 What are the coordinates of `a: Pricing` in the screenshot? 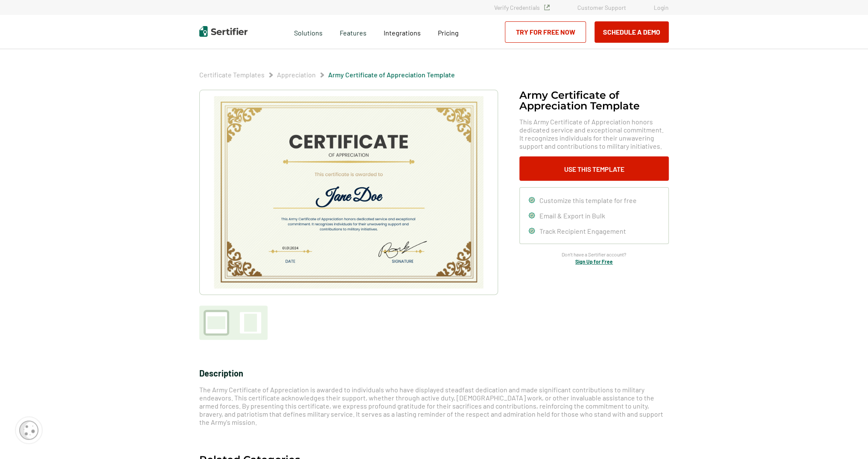 It's located at (448, 32).